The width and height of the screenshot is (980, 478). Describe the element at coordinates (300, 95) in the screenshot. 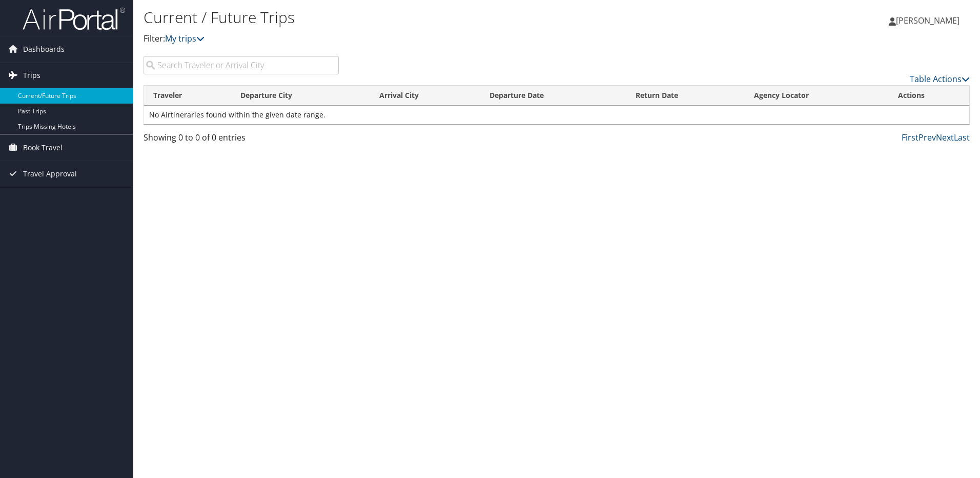

I see `th: Departure City: activate to sort column ascending` at that location.